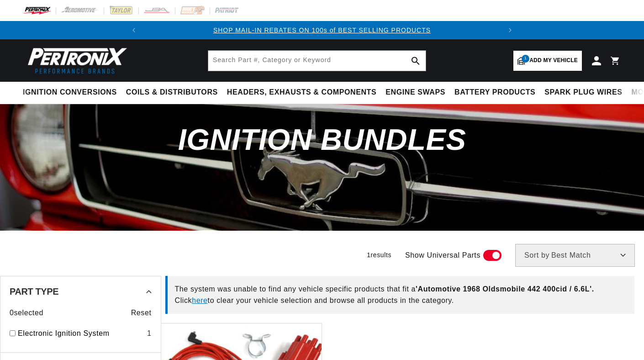  What do you see at coordinates (76, 61) in the screenshot?
I see `img: Pertronix` at bounding box center [76, 61].